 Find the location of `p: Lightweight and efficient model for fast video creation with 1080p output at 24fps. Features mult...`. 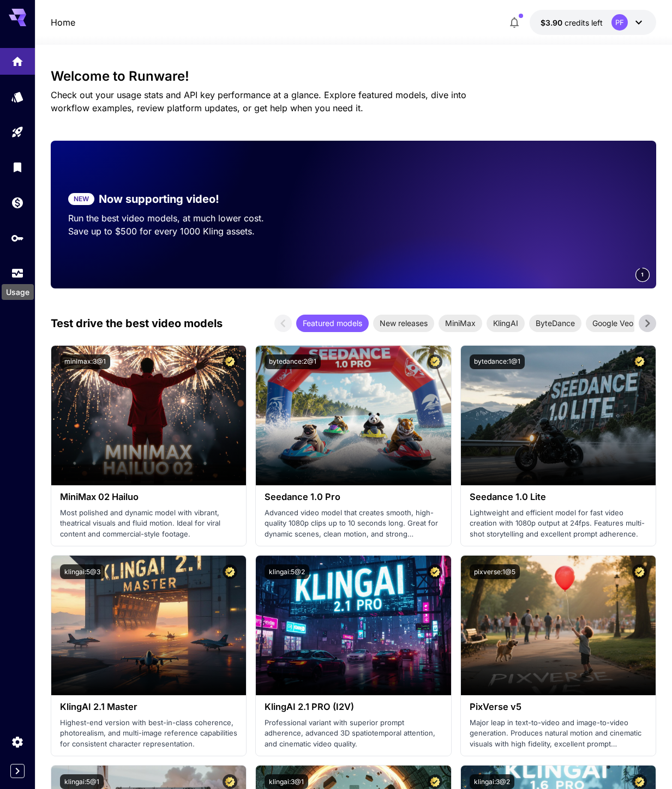

p: Lightweight and efficient model for fast video creation with 1080p output at 24fps. Features mult... is located at coordinates (558, 524).